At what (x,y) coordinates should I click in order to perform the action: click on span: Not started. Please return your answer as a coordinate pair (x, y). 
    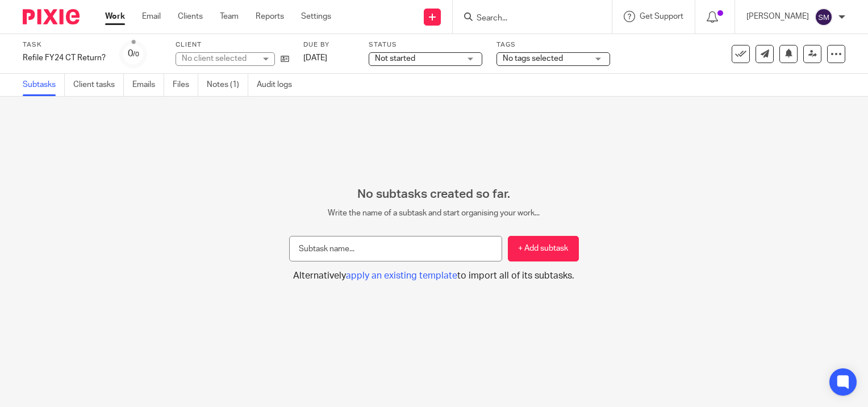
    Looking at the image, I should click on (395, 58).